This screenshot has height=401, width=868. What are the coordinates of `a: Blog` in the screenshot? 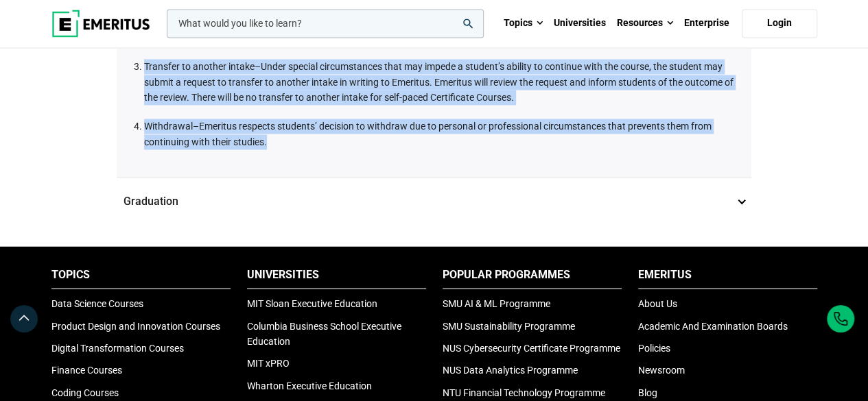 It's located at (648, 392).